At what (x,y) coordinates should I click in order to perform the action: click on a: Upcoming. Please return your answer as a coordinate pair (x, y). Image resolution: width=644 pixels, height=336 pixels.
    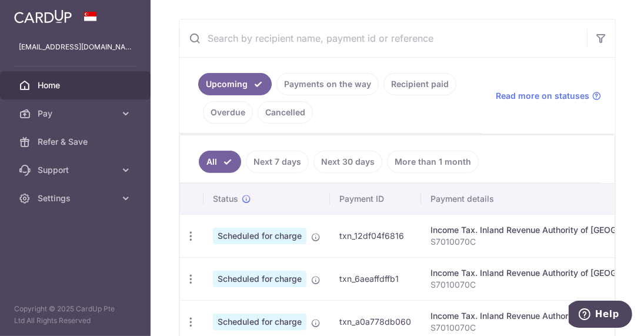
    Looking at the image, I should click on (234, 84).